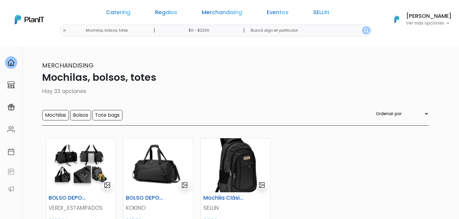 Image resolution: width=459 pixels, height=219 pixels. What do you see at coordinates (235, 166) in the screenshot?
I see `img: thumb_6888d037e7f06_27.png` at bounding box center [235, 166].